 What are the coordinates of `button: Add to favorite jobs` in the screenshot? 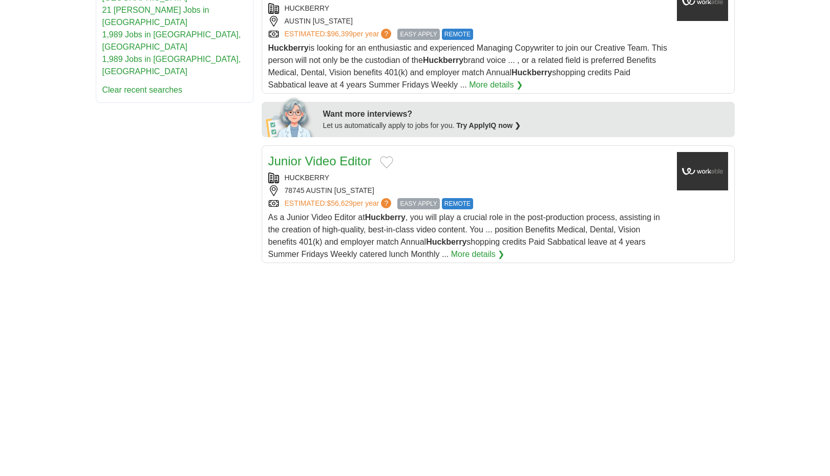 It's located at (387, 162).